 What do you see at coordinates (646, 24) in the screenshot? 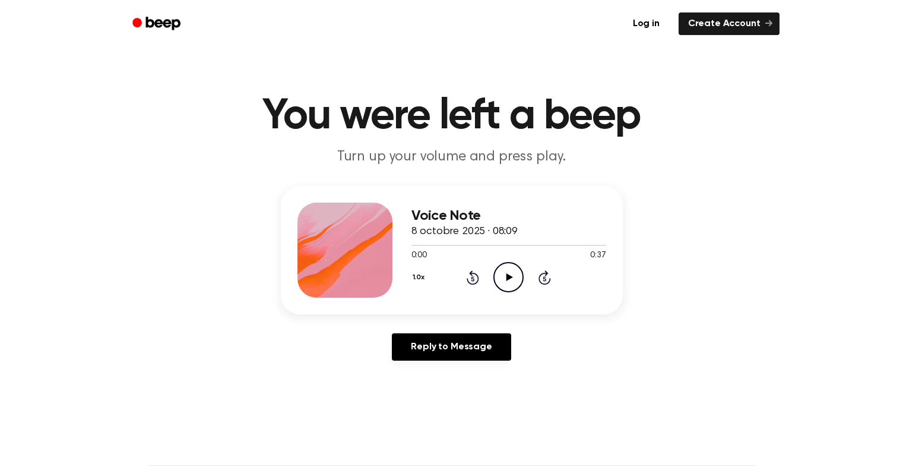
I see `a: Log in` at bounding box center [646, 24].